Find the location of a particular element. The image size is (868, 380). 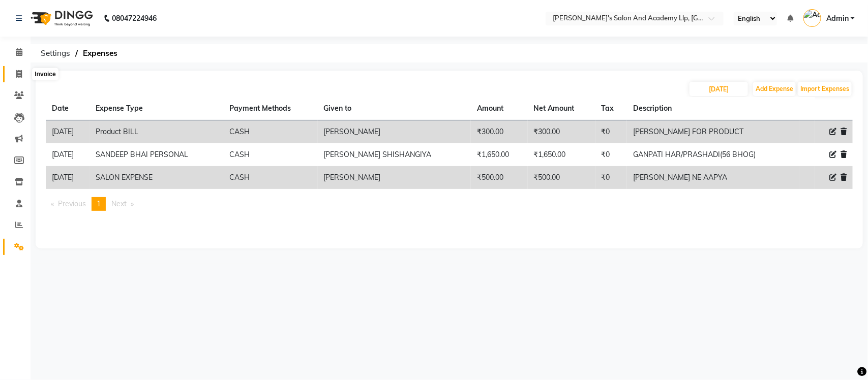

th: Amount is located at coordinates (499, 109).